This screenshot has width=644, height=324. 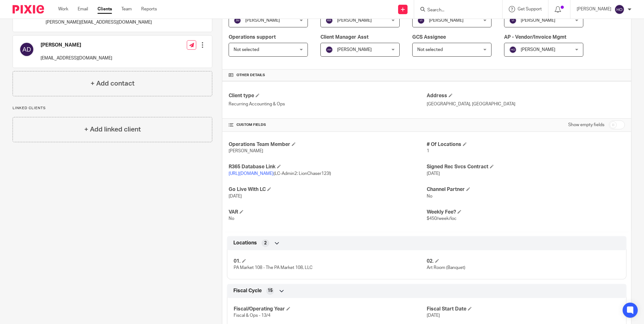 I want to click on span: Operations support, so click(x=252, y=37).